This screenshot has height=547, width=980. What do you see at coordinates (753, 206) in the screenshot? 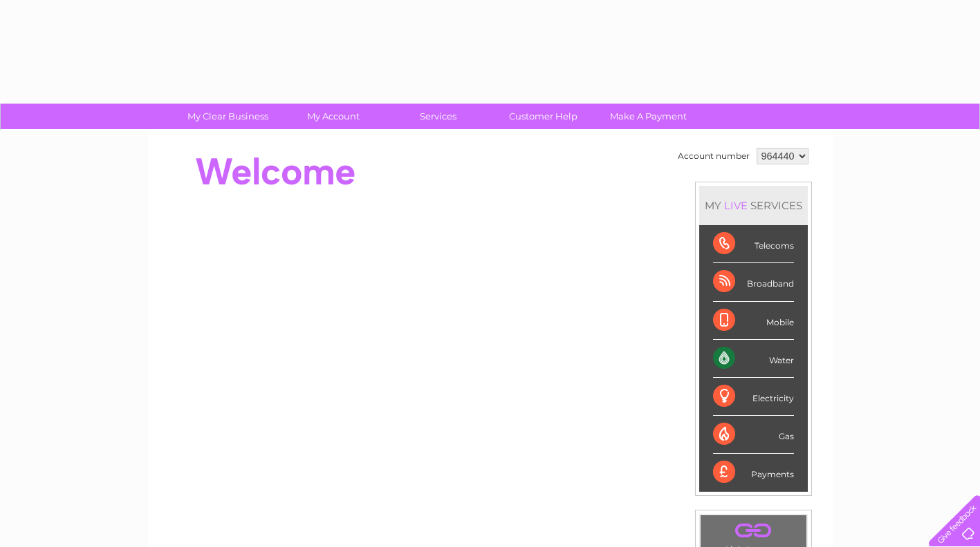
I see `div: MY SERVICES` at bounding box center [753, 206].